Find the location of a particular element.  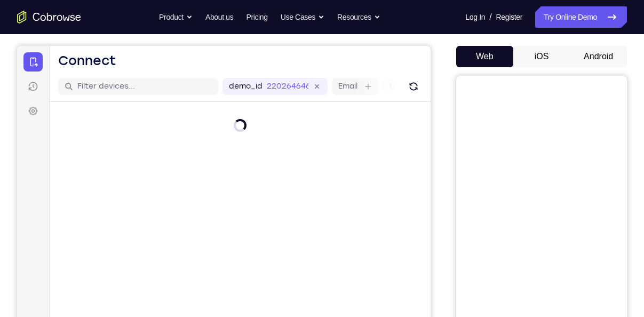

input: Filter devices... is located at coordinates (128, 41).